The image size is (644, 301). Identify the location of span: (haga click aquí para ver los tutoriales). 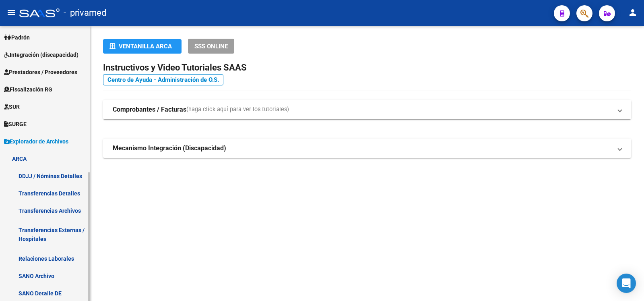
(237, 109).